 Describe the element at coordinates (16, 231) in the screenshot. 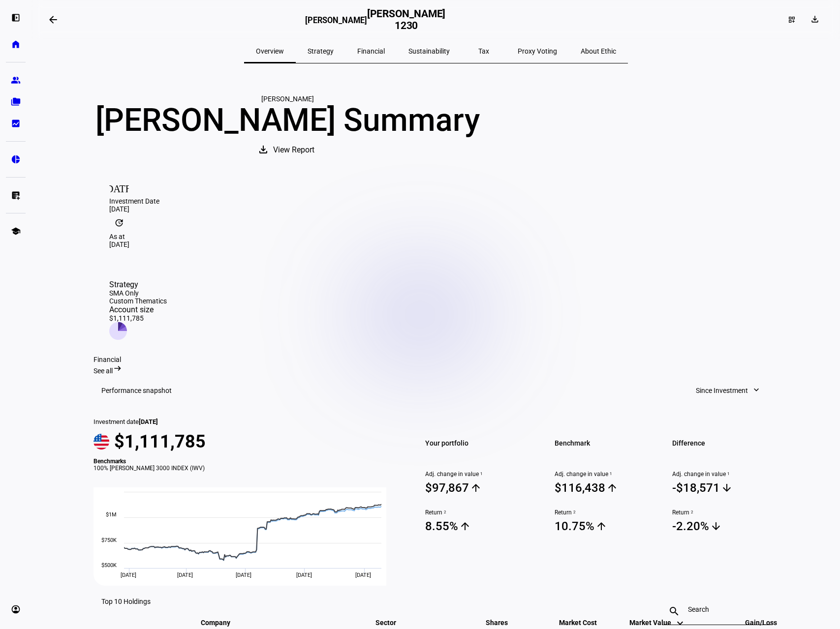

I see `eth-mat-symbol: school` at that location.